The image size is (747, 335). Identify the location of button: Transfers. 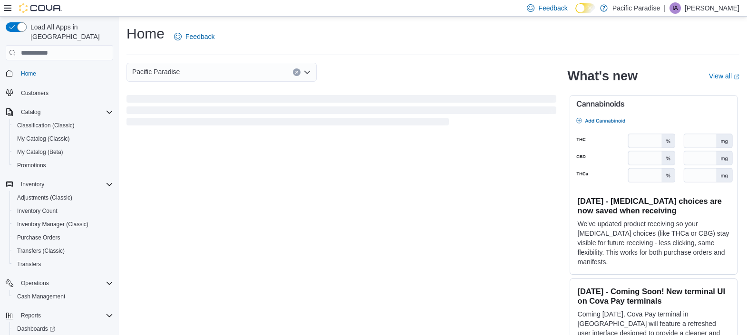
(63, 264).